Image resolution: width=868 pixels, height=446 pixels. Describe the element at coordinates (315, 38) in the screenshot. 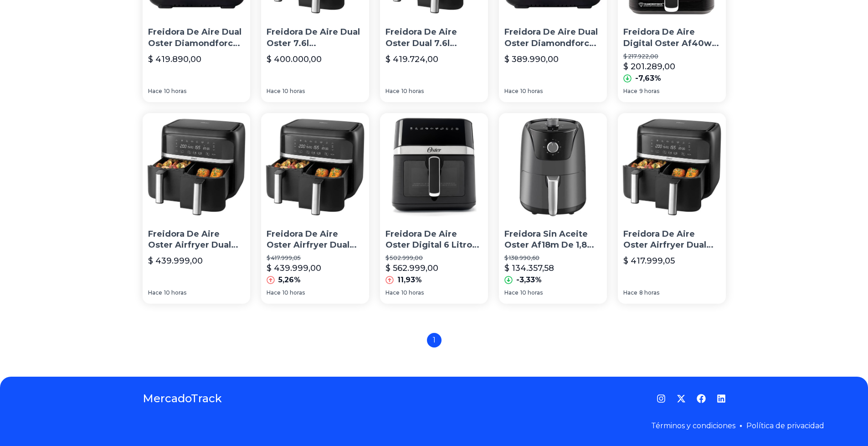

I see `p: Freidora De Aire Dual Oster 7.6l Diamondforce Negro` at that location.